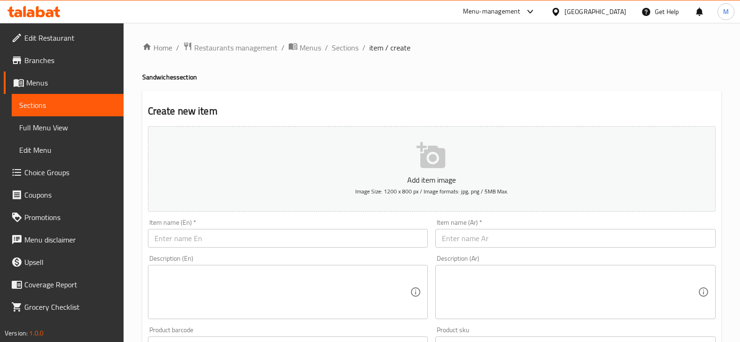 The height and width of the screenshot is (342, 740). I want to click on a: Menu disclaimer, so click(64, 240).